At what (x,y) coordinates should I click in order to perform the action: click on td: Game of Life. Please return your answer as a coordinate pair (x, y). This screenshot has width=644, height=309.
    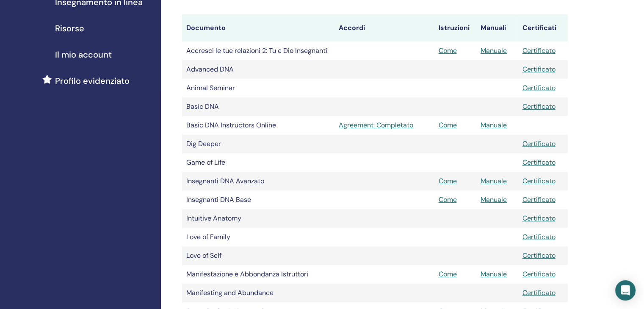
    Looking at the image, I should click on (258, 163).